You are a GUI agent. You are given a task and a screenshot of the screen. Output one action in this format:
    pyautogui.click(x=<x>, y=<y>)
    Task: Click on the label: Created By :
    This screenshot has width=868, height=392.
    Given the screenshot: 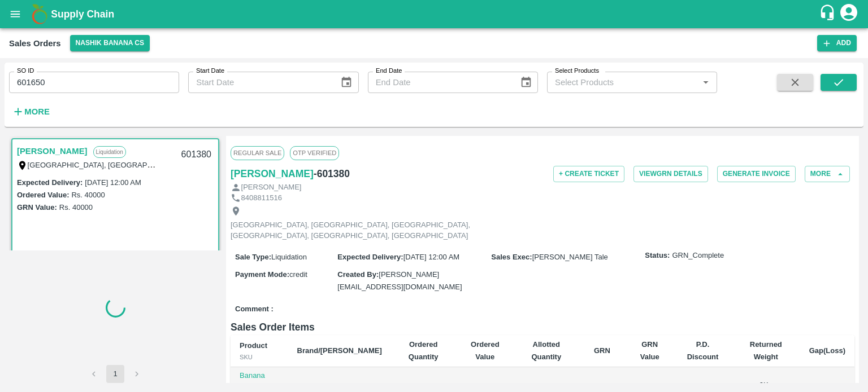 What is the action you would take?
    pyautogui.click(x=358, y=274)
    